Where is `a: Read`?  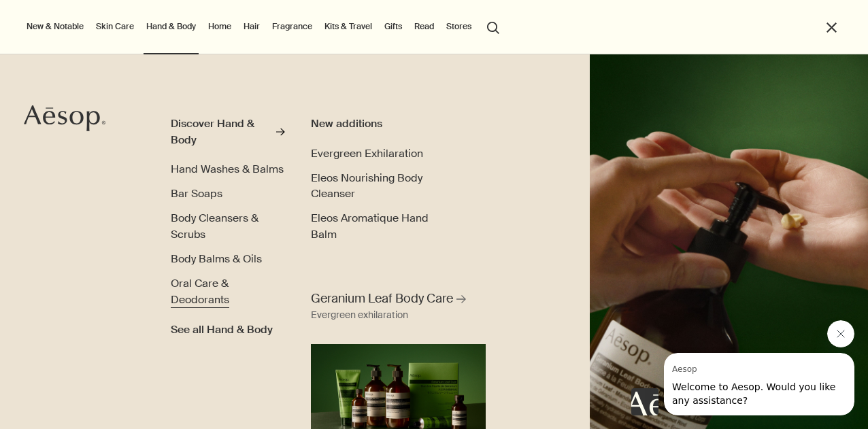 a: Read is located at coordinates (424, 27).